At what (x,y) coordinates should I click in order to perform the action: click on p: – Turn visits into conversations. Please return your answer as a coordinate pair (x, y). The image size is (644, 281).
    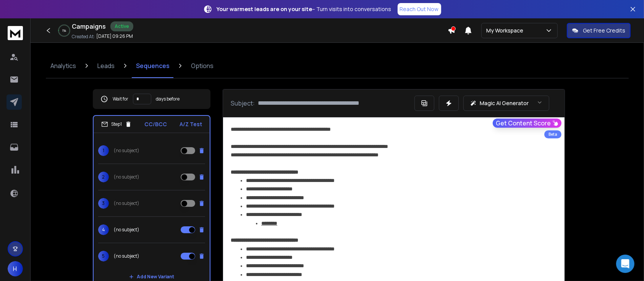
    Looking at the image, I should click on (304, 9).